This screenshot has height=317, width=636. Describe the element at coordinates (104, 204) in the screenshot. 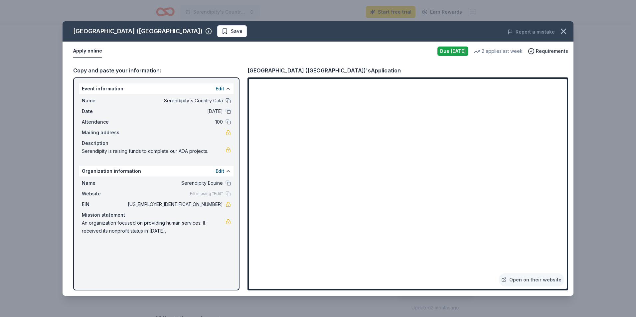

I see `span: EIN` at that location.